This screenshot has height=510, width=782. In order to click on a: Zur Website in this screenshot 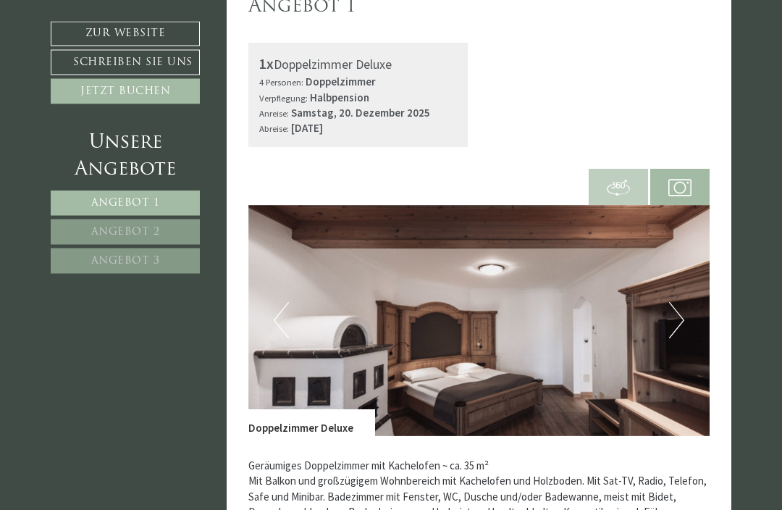, I will do `click(125, 34)`.